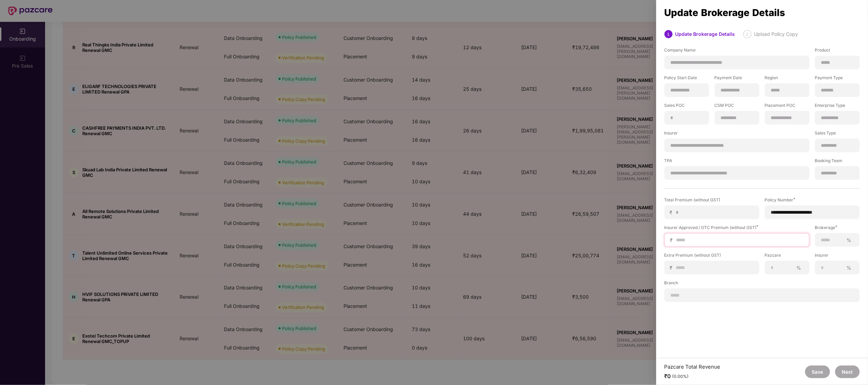 The image size is (868, 385). What do you see at coordinates (762, 284) in the screenshot?
I see `label: Branch` at bounding box center [762, 284].